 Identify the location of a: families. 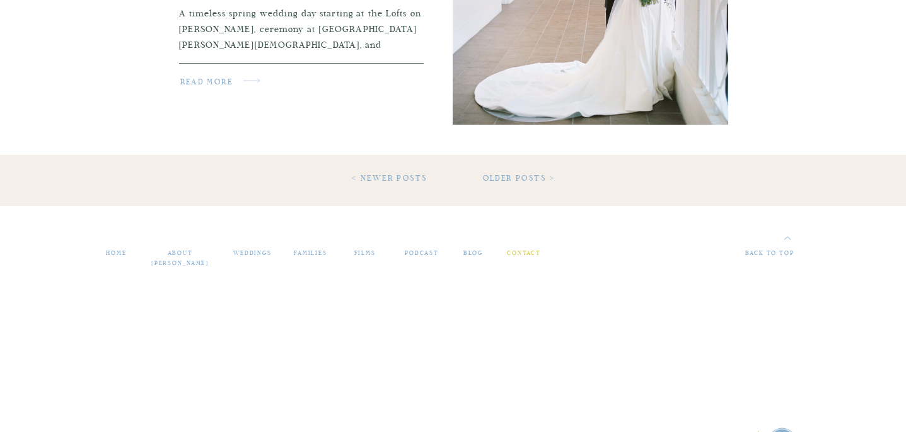
(311, 254).